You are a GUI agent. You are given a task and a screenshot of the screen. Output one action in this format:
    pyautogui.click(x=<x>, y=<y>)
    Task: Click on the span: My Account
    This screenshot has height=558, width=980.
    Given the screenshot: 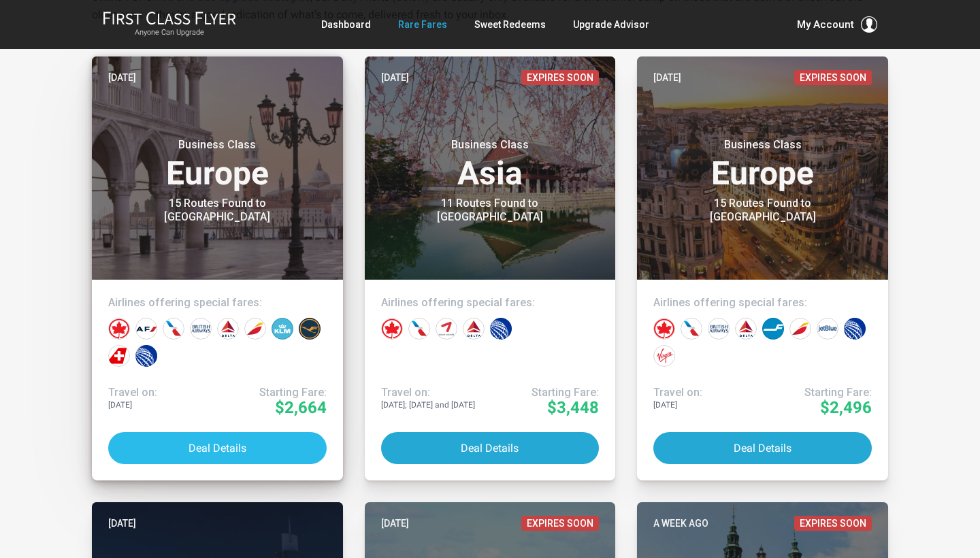 What is the action you would take?
    pyautogui.click(x=826, y=24)
    